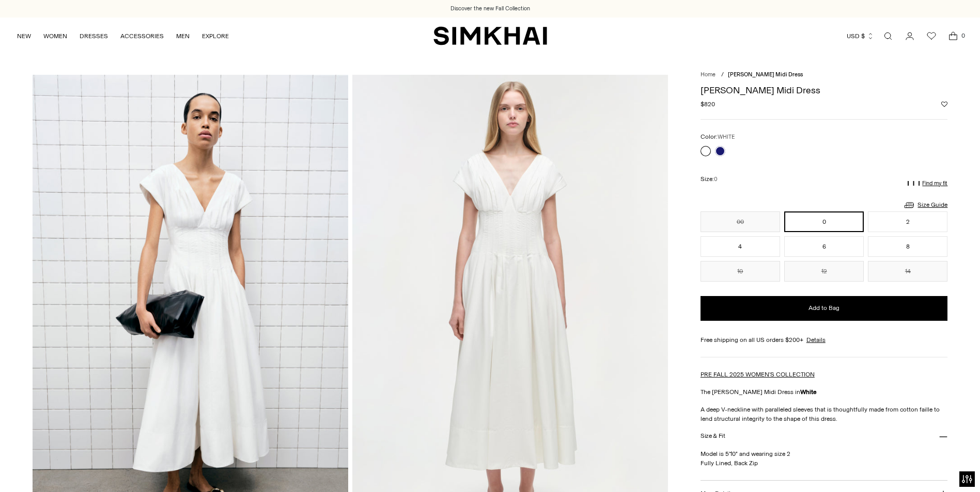  I want to click on span: Add to Bag, so click(824, 309).